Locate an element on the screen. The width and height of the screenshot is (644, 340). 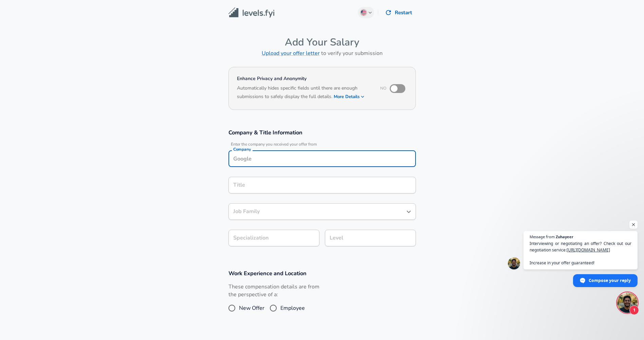
label: Company is located at coordinates (242, 149).